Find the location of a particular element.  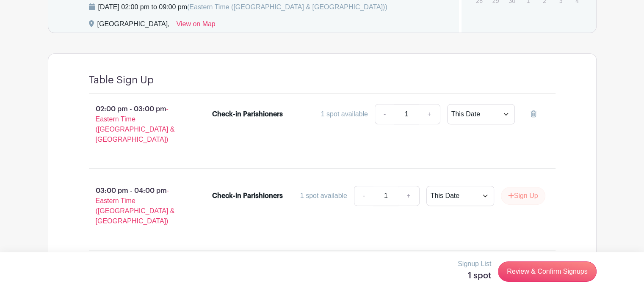

a: View on Map is located at coordinates (196, 26).